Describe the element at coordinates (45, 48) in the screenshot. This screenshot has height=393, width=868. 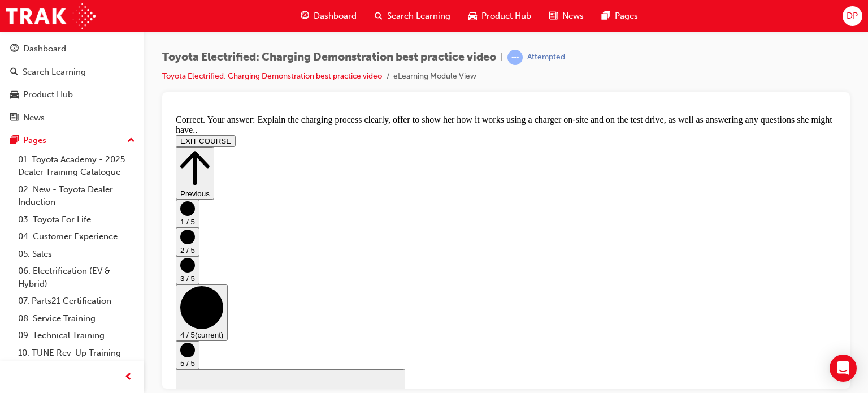
I see `div: Dashboard` at that location.